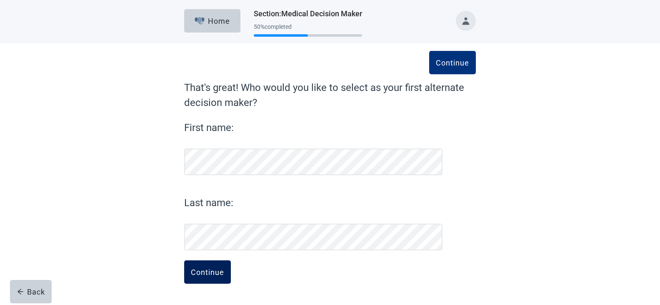 The height and width of the screenshot is (305, 660). I want to click on div: Progress section, so click(308, 30).